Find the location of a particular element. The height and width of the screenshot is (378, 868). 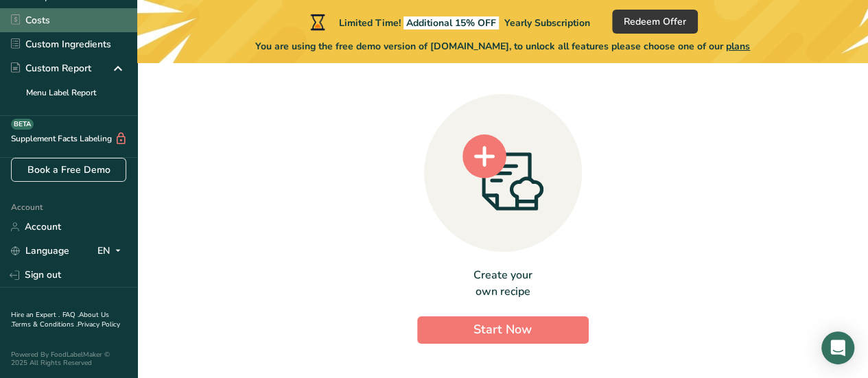

div: Powered By FoodLabelMaker © 2025 All Rights Reserved is located at coordinates (68, 359).